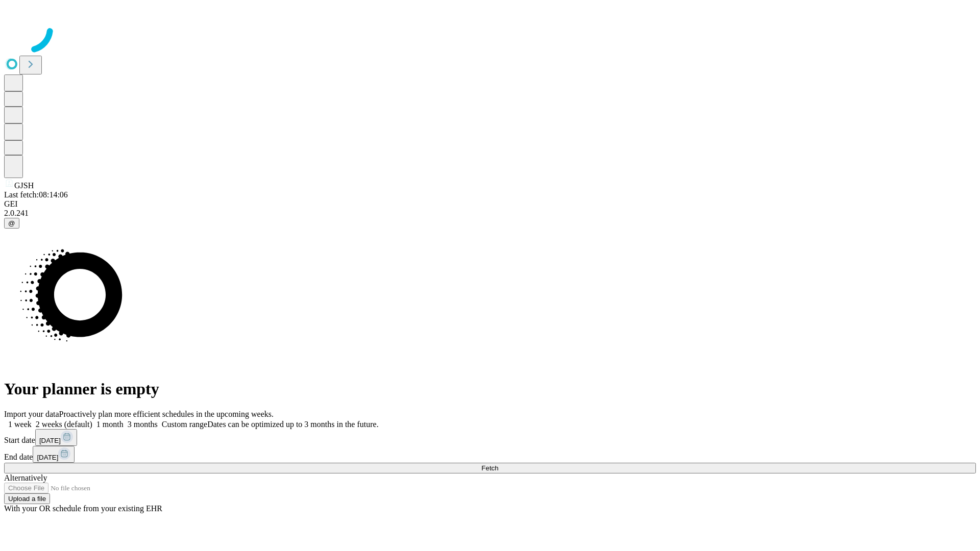 Image resolution: width=980 pixels, height=551 pixels. I want to click on div: GEI, so click(490, 204).